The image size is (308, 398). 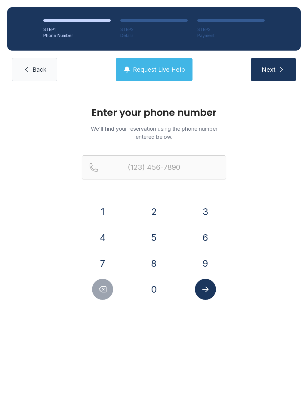 What do you see at coordinates (159, 70) in the screenshot?
I see `span: Request Live Help` at bounding box center [159, 70].